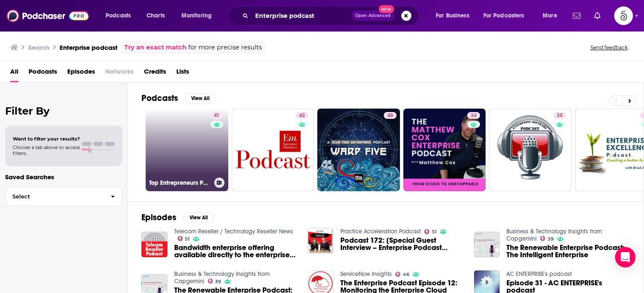  What do you see at coordinates (180, 183) in the screenshot?
I see `h3: Top Entrepreneurs Podcast | Enterprise Podcast Network` at bounding box center [180, 183].